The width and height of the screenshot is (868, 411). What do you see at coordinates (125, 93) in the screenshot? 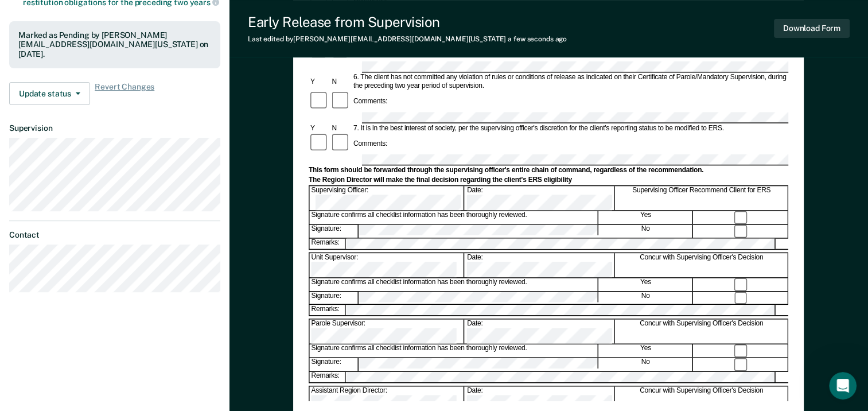
I see `span: Revert Changes` at bounding box center [125, 93].